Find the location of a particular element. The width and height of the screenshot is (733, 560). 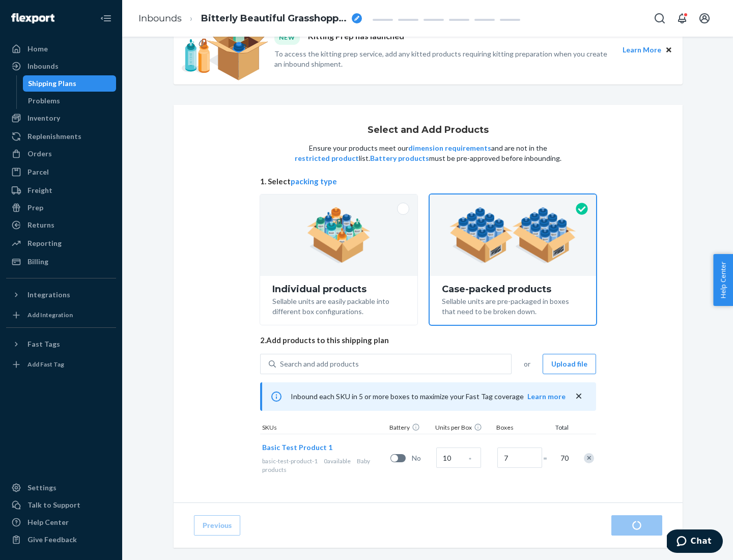

div: SKUs is located at coordinates (324, 428).